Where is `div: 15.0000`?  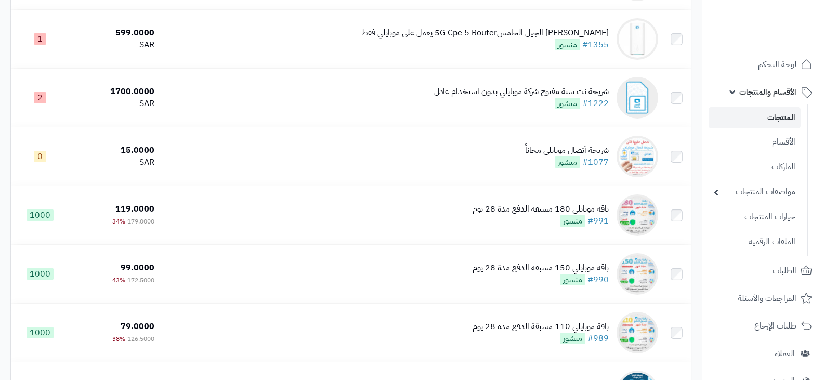 div: 15.0000 is located at coordinates (114, 150).